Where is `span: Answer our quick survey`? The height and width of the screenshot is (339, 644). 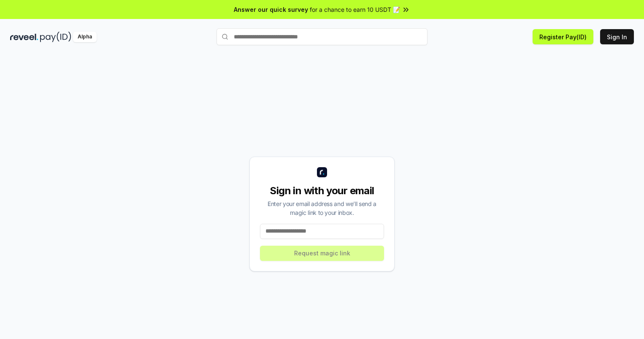 span: Answer our quick survey is located at coordinates (271, 9).